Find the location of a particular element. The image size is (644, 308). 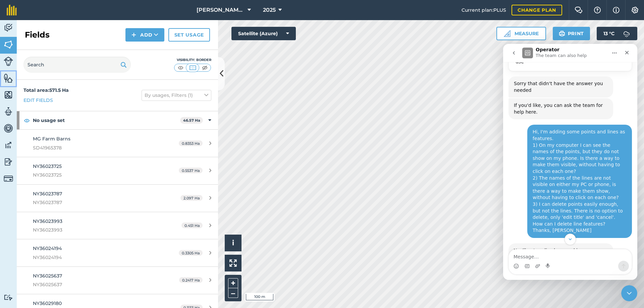

div: Visibility: Border is located at coordinates (192, 60).